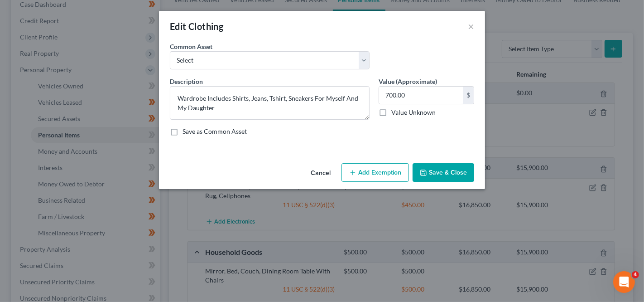 The image size is (644, 302). What do you see at coordinates (375, 173) in the screenshot?
I see `button: Add Exemption` at bounding box center [375, 173].